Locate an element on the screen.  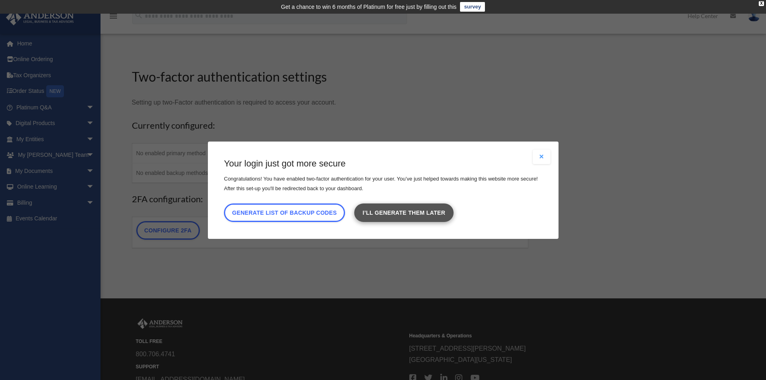
a: survey is located at coordinates (473, 7).